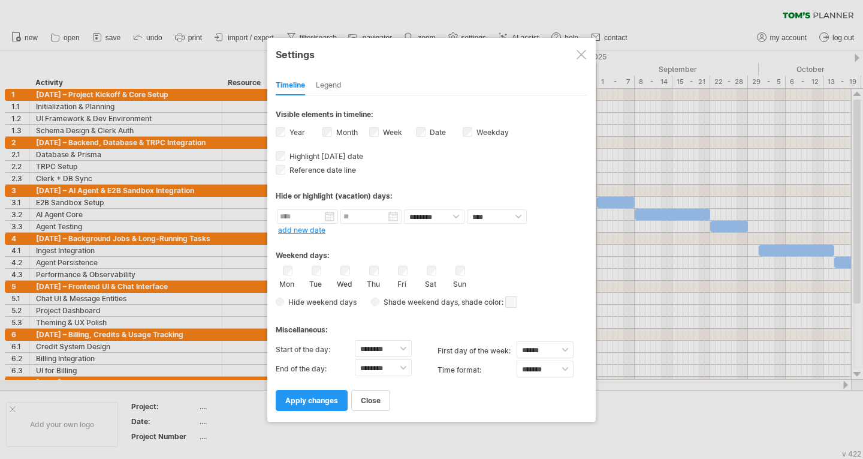 The image size is (863, 459). What do you see at coordinates (315, 282) in the screenshot?
I see `label: Tue` at bounding box center [315, 282].